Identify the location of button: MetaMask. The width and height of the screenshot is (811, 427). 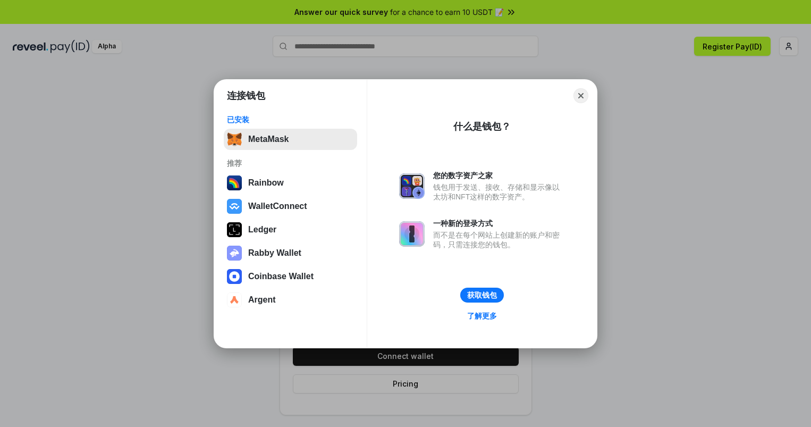
(290, 139).